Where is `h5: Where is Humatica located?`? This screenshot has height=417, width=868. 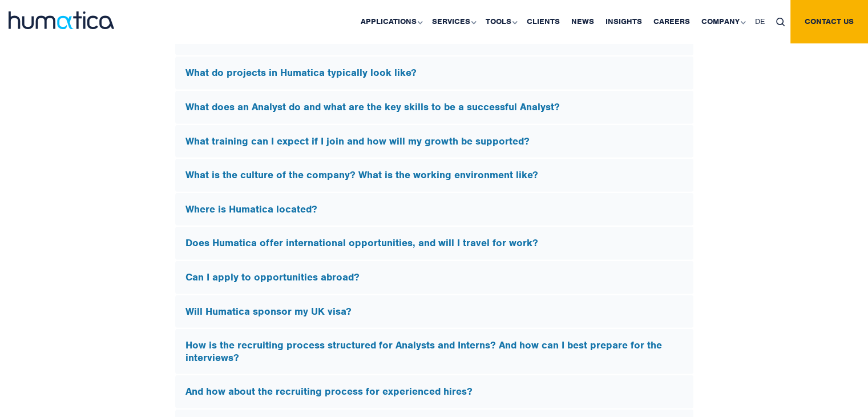 h5: Where is Humatica located? is located at coordinates (434, 210).